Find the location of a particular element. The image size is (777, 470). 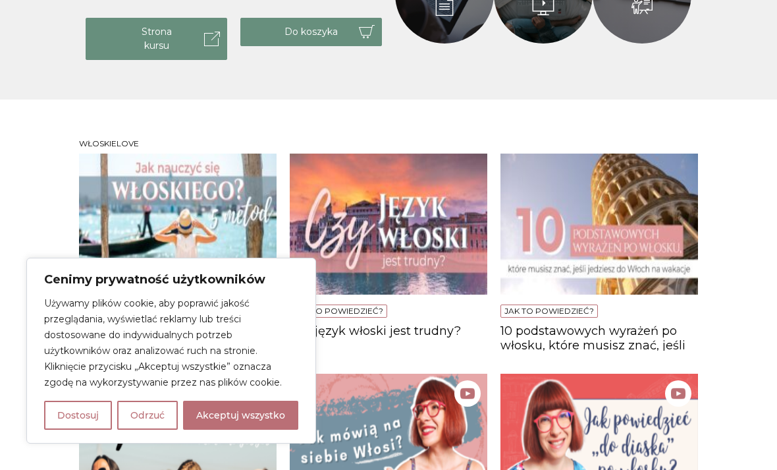

button: Akceptuj wszystko is located at coordinates (240, 415).